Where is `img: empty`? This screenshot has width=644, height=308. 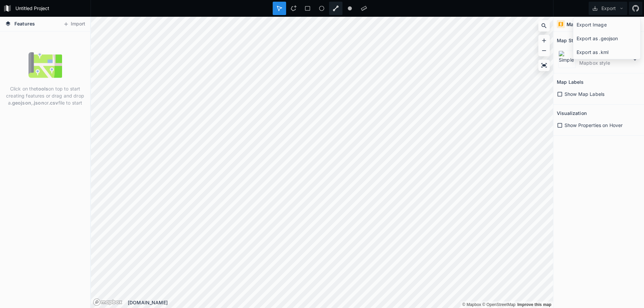
img: empty is located at coordinates (45, 65).